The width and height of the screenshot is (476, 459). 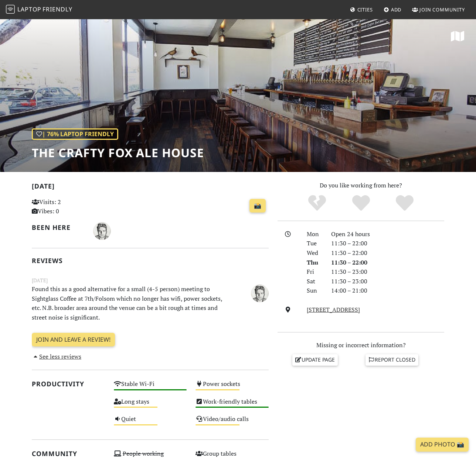 I want to click on span: Laptop, so click(x=30, y=9).